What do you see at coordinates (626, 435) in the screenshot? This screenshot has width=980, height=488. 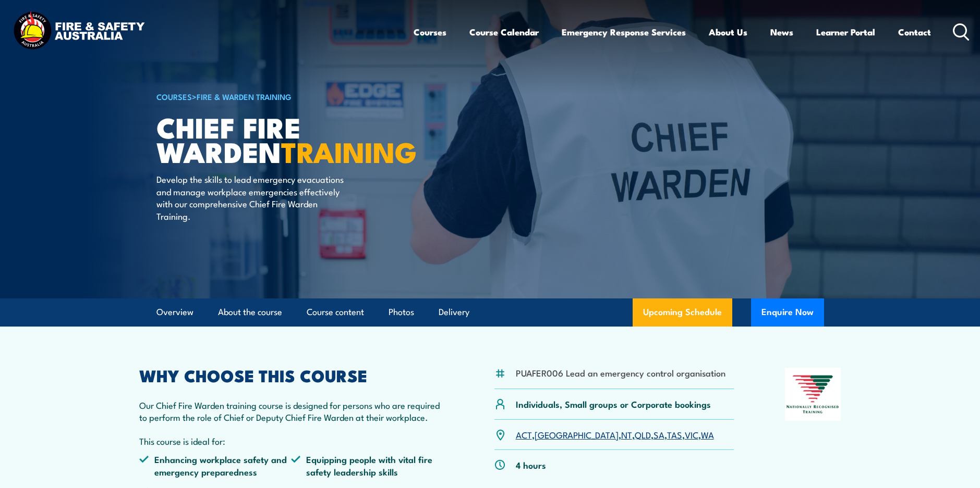 I see `a: NT` at bounding box center [626, 435].